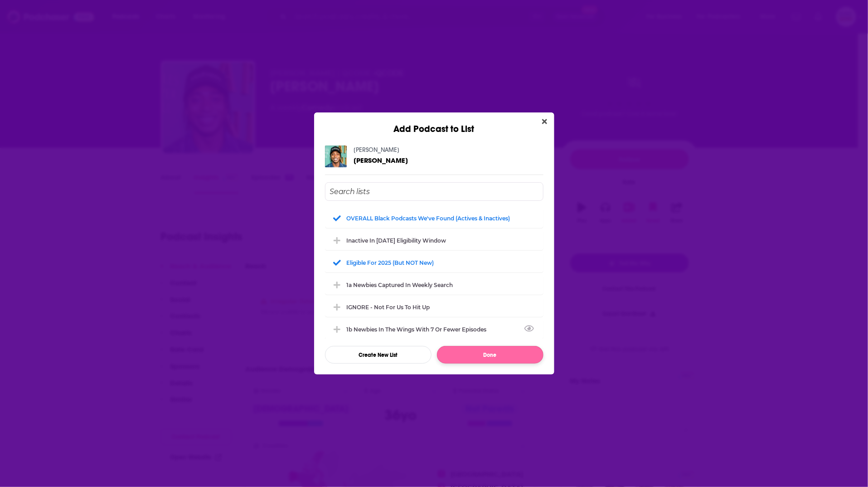  What do you see at coordinates (434, 240) in the screenshot?
I see `div: Inactive in 2025 eligibility window` at bounding box center [434, 240].